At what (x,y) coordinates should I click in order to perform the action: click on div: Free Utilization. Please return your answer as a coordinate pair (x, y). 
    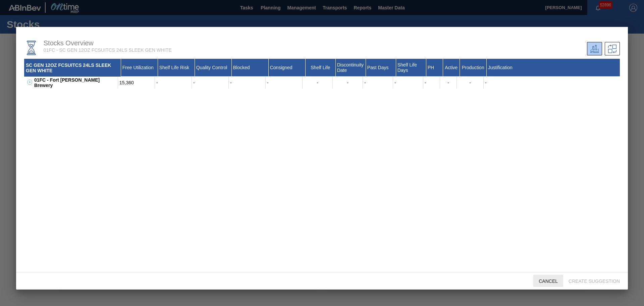
    Looking at the image, I should click on (140, 67).